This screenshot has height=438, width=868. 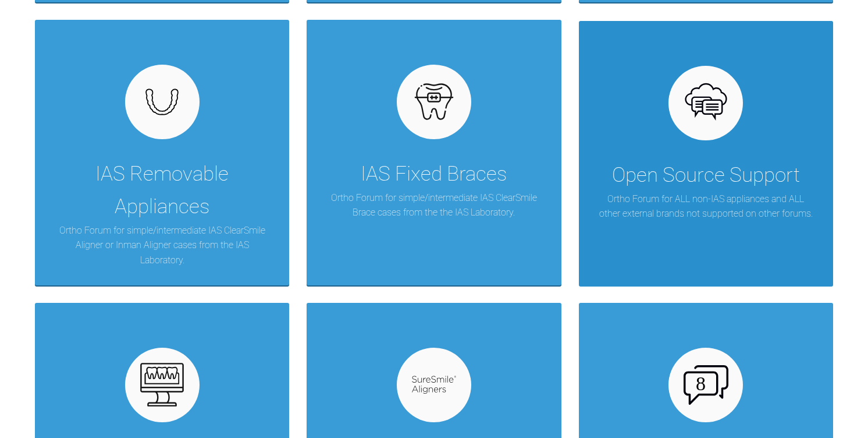 What do you see at coordinates (162, 245) in the screenshot?
I see `p: Ortho Forum for simple/intermediate IAS ClearSmile Aligner or Inman Aligner cases from the IAS La...` at bounding box center [162, 245].